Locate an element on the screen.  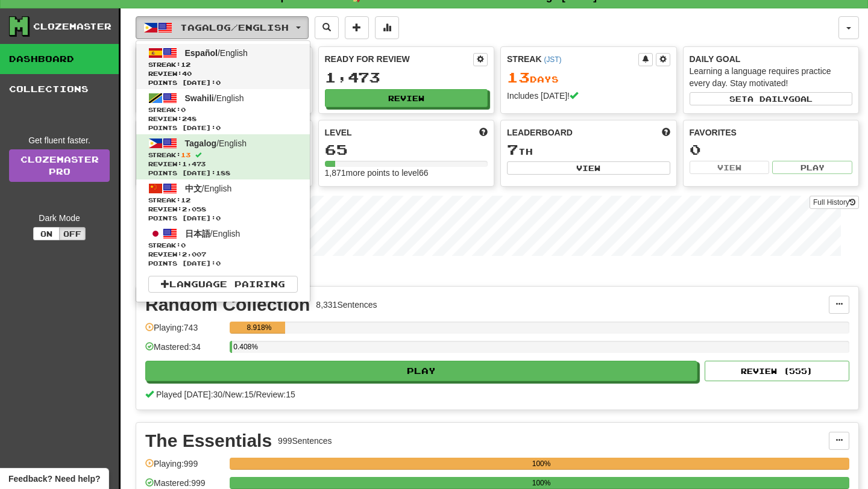
button: On is located at coordinates (46, 234).